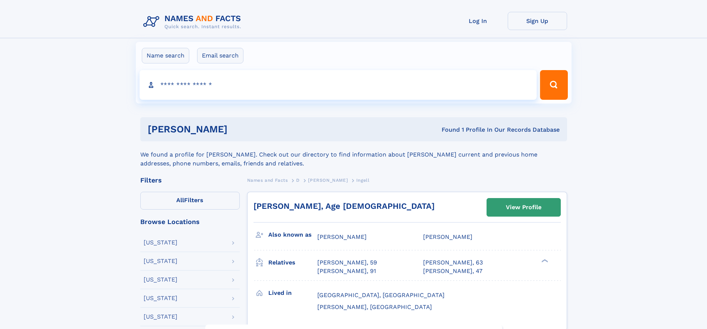 Image resolution: width=707 pixels, height=329 pixels. What do you see at coordinates (268, 180) in the screenshot?
I see `a: Names and Facts` at bounding box center [268, 180].